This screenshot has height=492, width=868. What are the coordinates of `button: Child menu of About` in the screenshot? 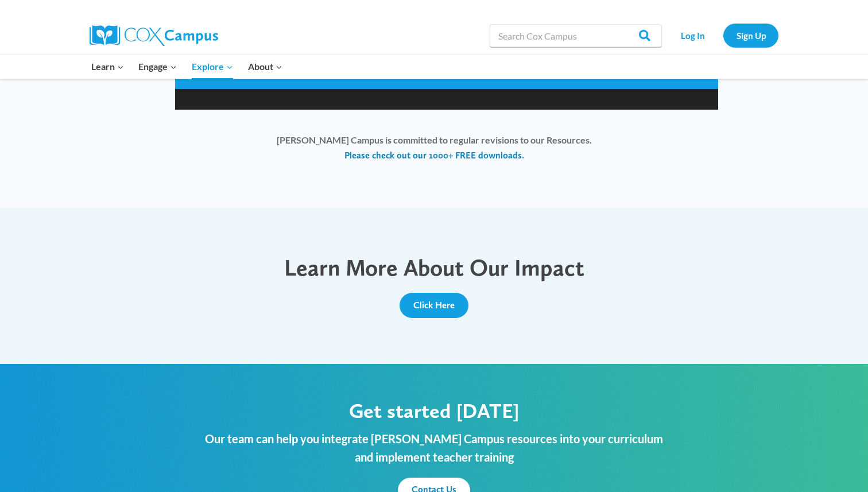 It's located at (265, 66).